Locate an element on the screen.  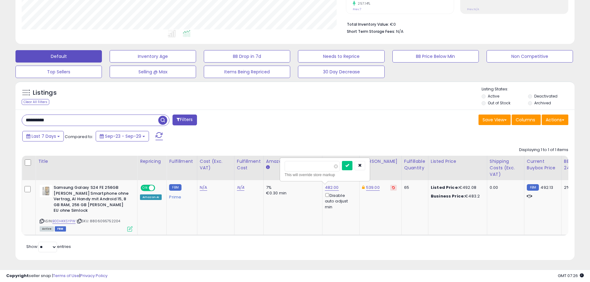
div: Cost (Exc. VAT) is located at coordinates (216, 165).